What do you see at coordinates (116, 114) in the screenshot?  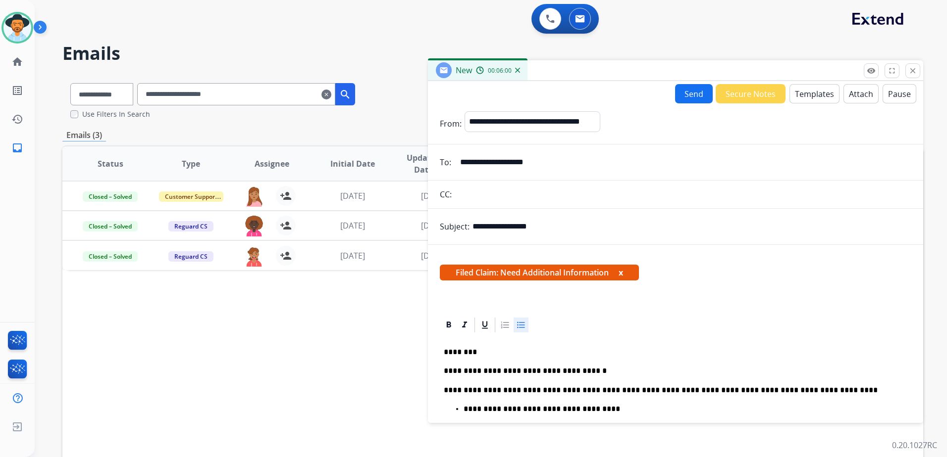 I see `label: Use Filters In Search` at bounding box center [116, 114].